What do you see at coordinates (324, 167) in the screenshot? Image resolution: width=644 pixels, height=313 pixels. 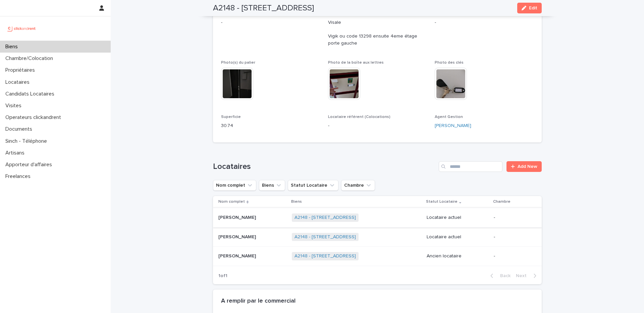 I see `h1: Locataires` at bounding box center [324, 167].